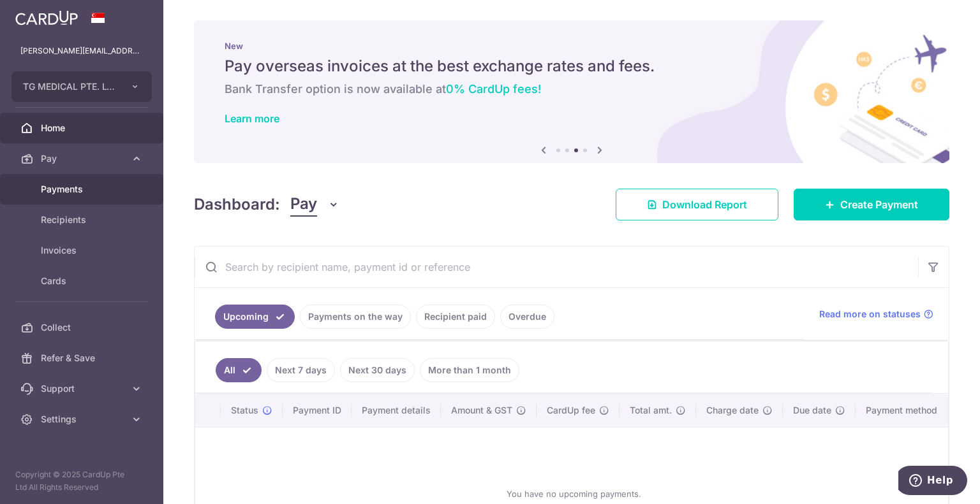 The width and height of the screenshot is (980, 504). I want to click on a: Upcoming, so click(255, 317).